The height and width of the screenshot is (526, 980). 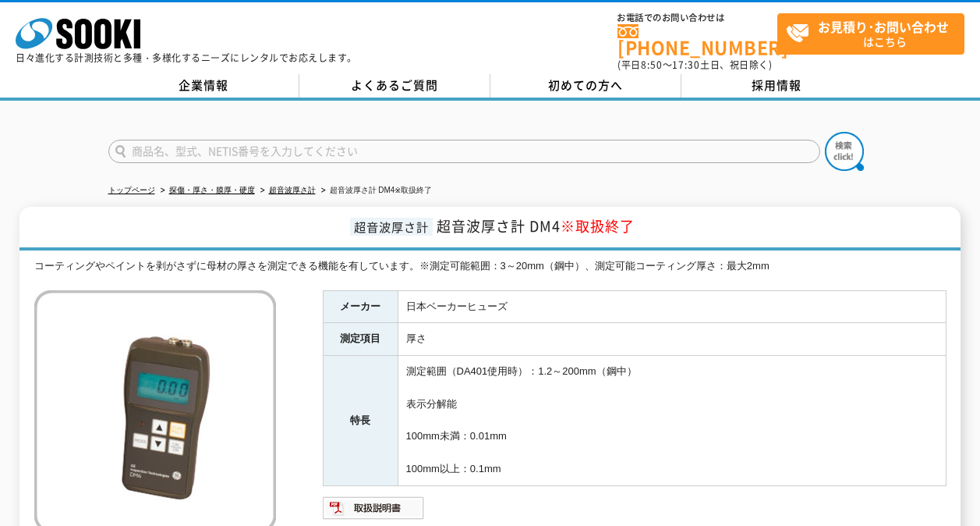 I want to click on span: 17:30, so click(x=686, y=65).